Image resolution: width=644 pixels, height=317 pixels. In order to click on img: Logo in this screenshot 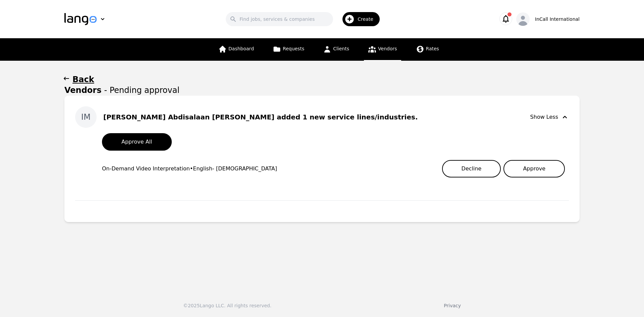, I will do `click(80, 19)`.